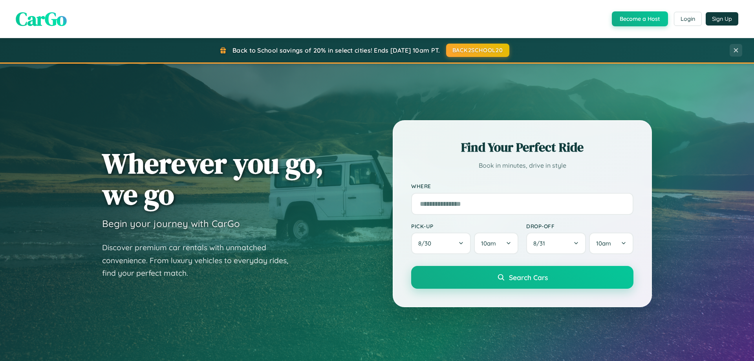 The width and height of the screenshot is (754, 361). Describe the element at coordinates (41, 19) in the screenshot. I see `span: CarGo` at that location.